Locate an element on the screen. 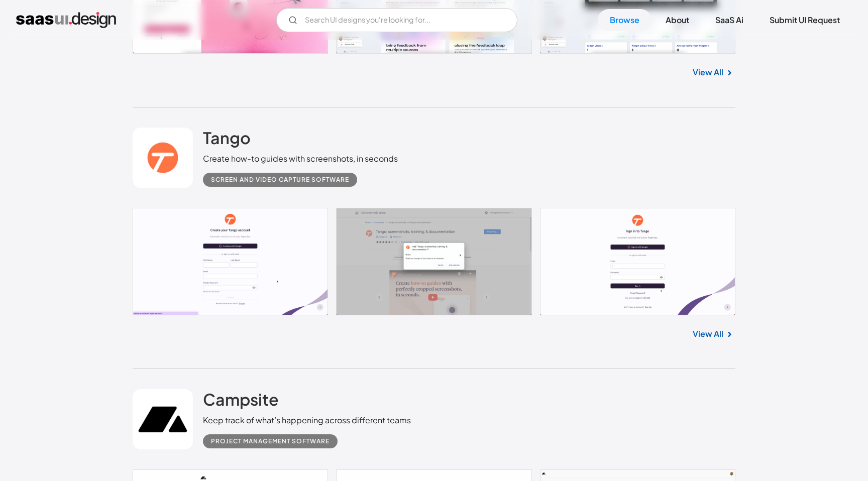  a: Campsite is located at coordinates (240, 402).